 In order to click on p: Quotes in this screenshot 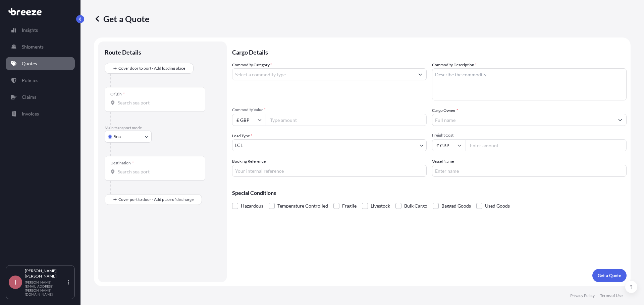, I will do `click(29, 64)`.